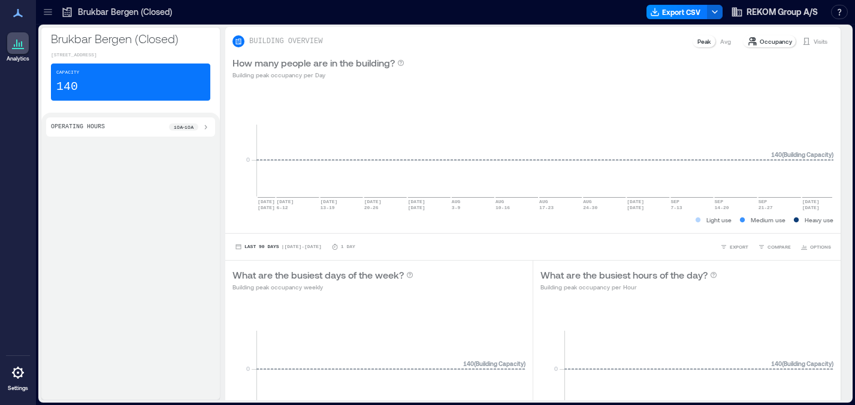  What do you see at coordinates (815, 247) in the screenshot?
I see `button: OPTIONS` at bounding box center [815, 247].